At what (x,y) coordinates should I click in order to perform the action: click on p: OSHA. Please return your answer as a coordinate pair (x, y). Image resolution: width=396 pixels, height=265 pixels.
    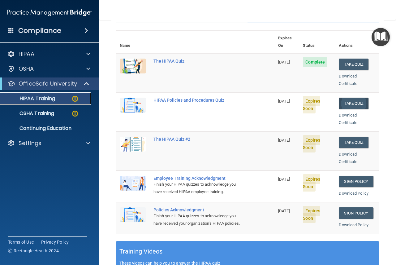
    Looking at the image, I should click on (26, 69).